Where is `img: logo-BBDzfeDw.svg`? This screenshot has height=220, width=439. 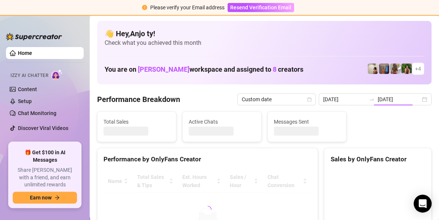 img: logo-BBDzfeDw.svg is located at coordinates (34, 37).